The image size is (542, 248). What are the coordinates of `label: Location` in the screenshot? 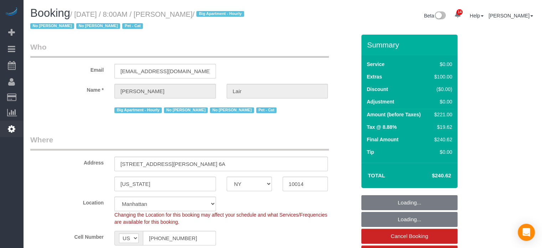 It's located at (67, 201).